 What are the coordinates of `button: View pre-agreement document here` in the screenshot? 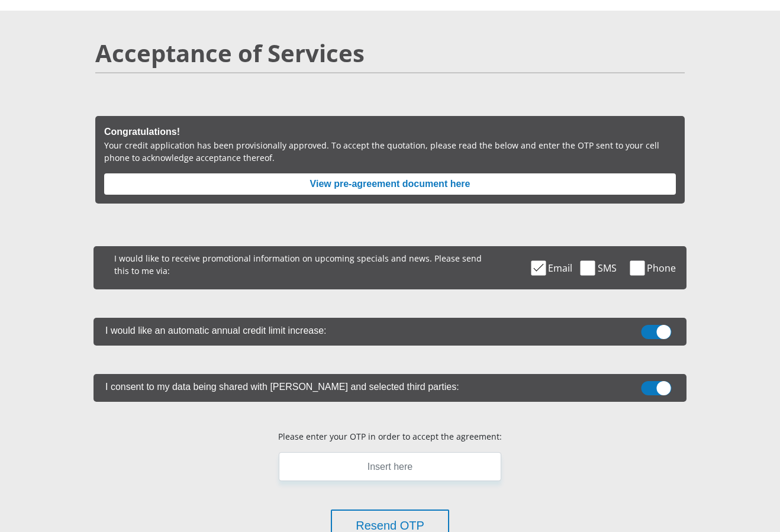 It's located at (390, 184).